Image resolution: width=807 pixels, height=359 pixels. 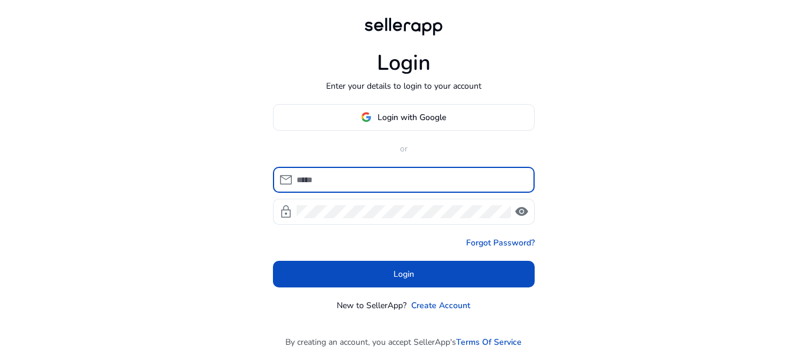 What do you see at coordinates (403, 274) in the screenshot?
I see `span: Login` at bounding box center [403, 274].